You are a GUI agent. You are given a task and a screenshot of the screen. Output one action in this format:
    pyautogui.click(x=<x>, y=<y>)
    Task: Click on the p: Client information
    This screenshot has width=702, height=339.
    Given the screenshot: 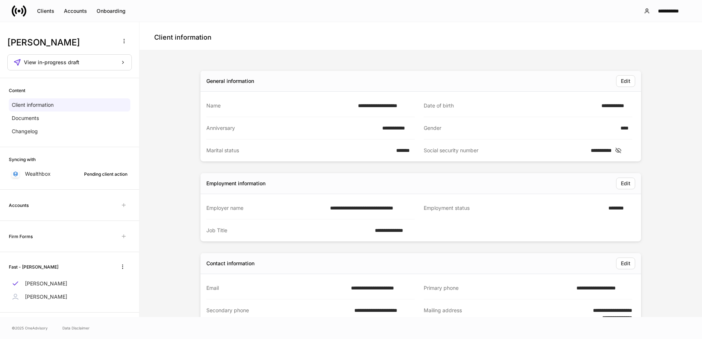 What is the action you would take?
    pyautogui.click(x=33, y=105)
    